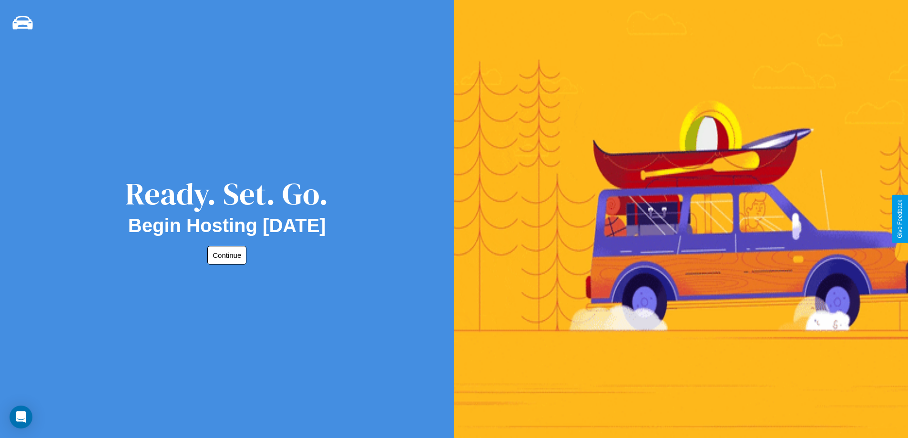 The width and height of the screenshot is (908, 438). I want to click on button: Continue, so click(227, 255).